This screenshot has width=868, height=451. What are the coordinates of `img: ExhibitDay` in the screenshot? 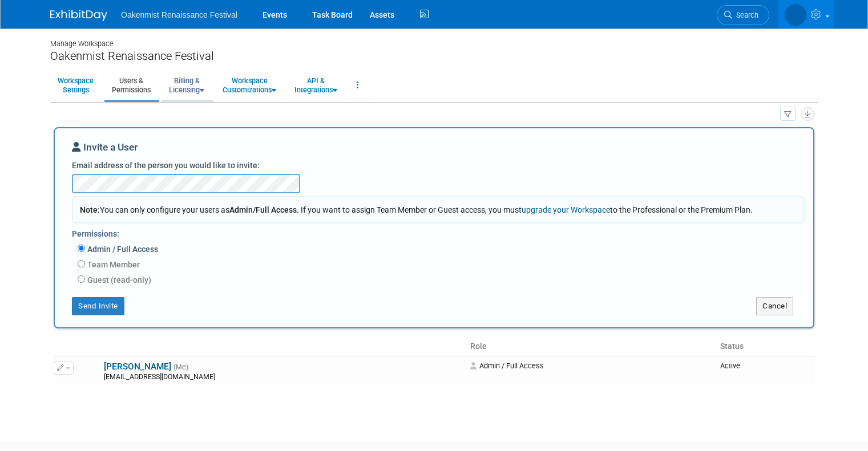 It's located at (79, 15).